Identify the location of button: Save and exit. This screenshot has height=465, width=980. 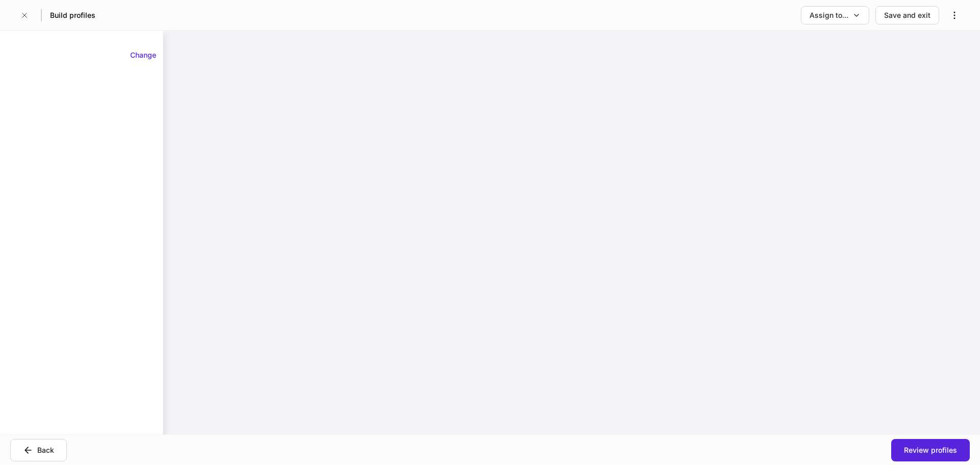
(907, 15).